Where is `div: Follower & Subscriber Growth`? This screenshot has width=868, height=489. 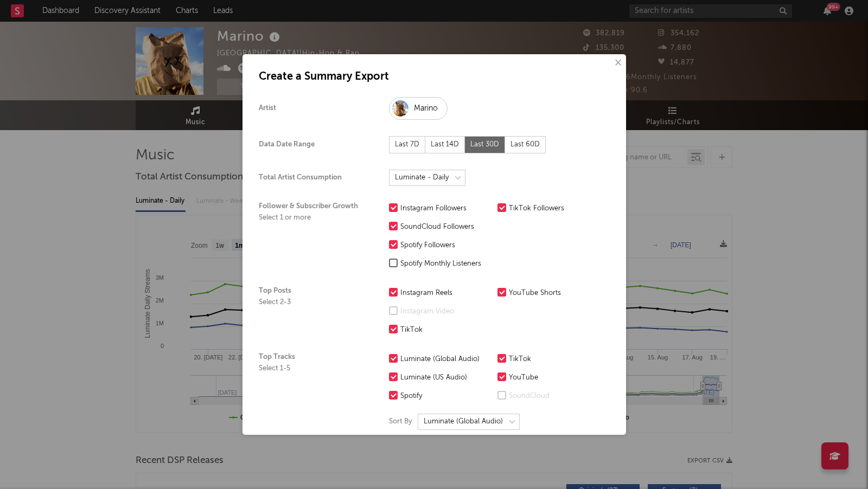
div: Follower & Subscriber Growth is located at coordinates (313, 236).